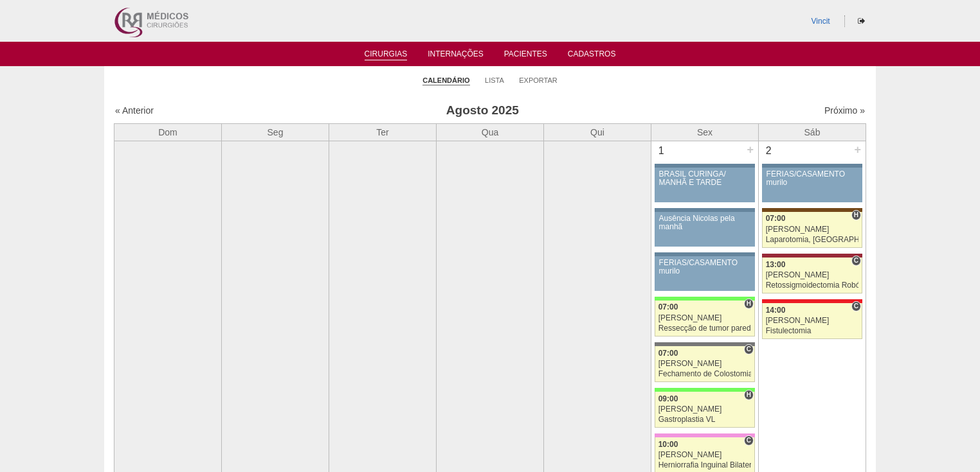  I want to click on div: Fechamento de Colostomia ou Enterostomia, so click(705, 374).